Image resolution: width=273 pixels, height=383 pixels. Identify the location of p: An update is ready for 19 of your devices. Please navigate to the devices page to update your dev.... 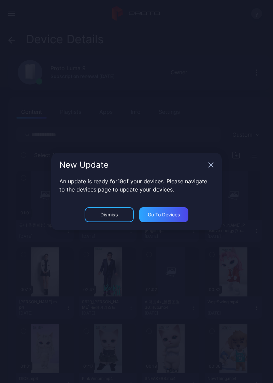
(136, 185).